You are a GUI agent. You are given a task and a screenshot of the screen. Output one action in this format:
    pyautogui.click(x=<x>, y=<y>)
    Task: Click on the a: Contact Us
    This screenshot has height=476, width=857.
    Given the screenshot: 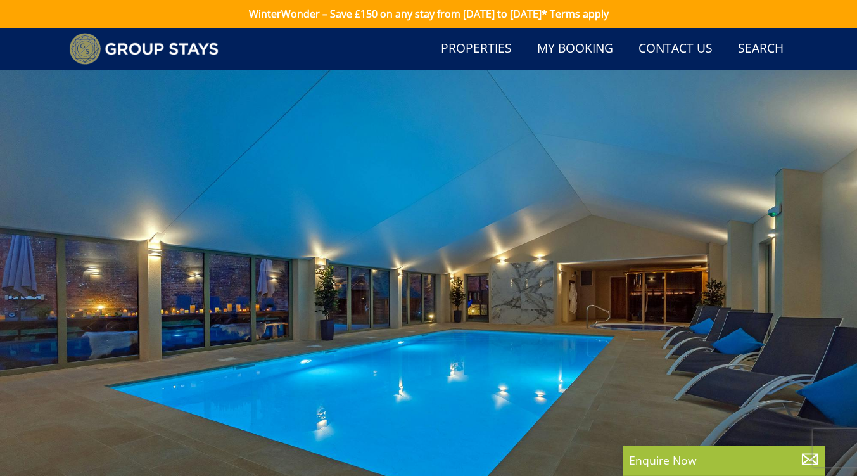 What is the action you would take?
    pyautogui.click(x=676, y=49)
    